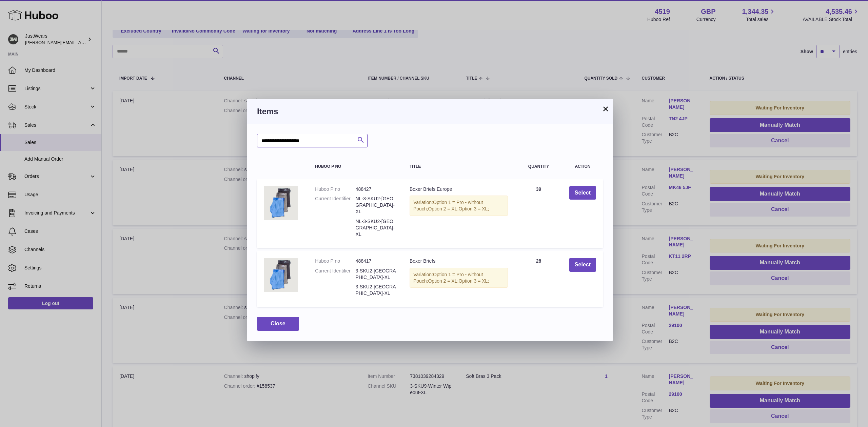 This screenshot has width=868, height=427. I want to click on dd: 488417, so click(376, 261).